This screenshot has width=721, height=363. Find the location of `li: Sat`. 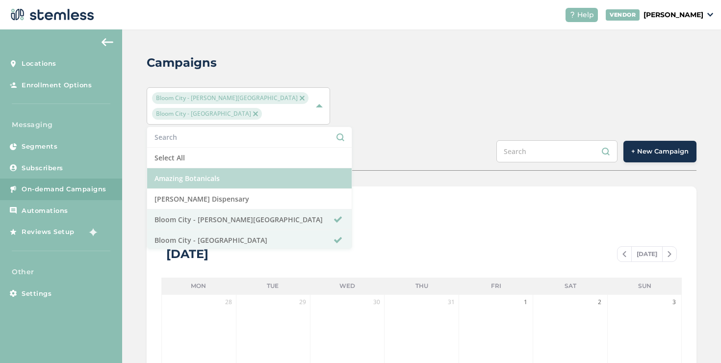

li: Sat is located at coordinates (571, 286).